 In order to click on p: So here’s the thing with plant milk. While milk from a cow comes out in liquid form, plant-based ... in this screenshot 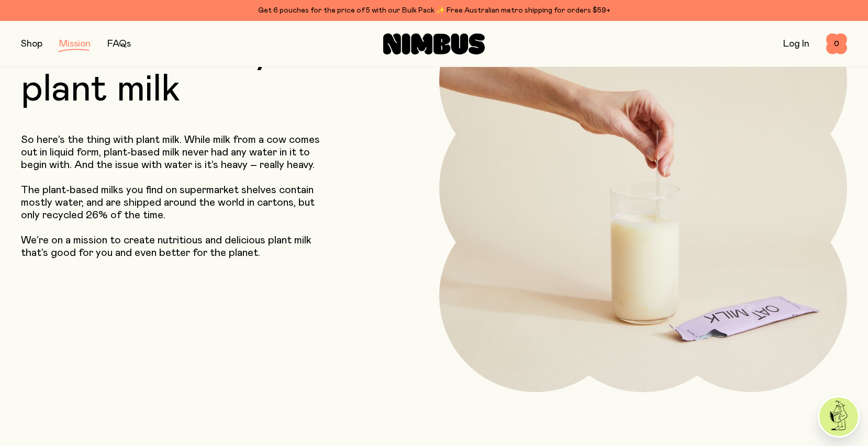, I will do `click(178, 152)`.